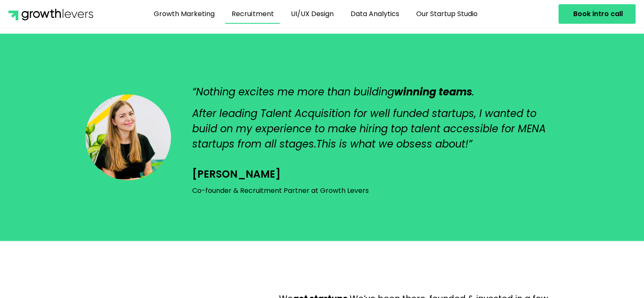  Describe the element at coordinates (184, 14) in the screenshot. I see `a: Growth Marketing` at that location.